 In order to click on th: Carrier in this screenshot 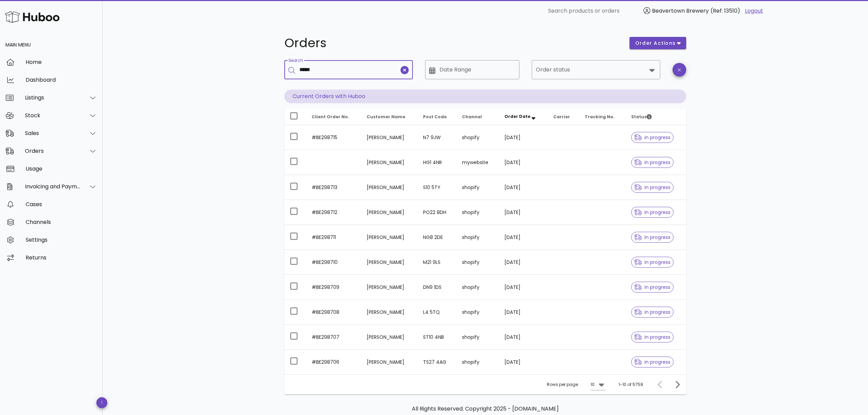, I will do `click(564, 117)`.